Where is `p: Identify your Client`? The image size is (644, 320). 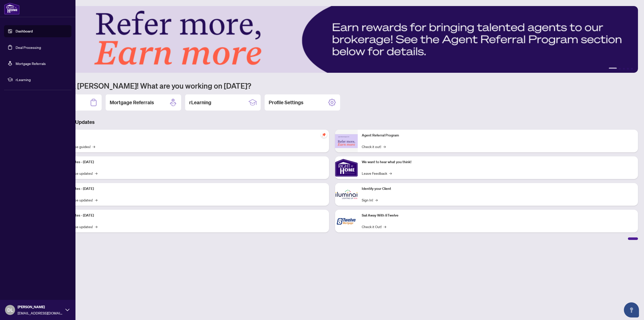
p: Identify your Client is located at coordinates (498, 189).